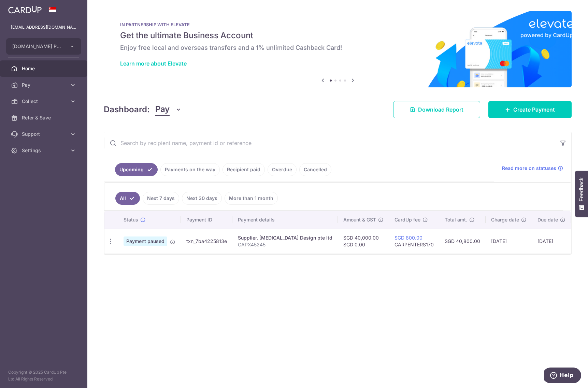  I want to click on a: Payments on the way, so click(190, 170).